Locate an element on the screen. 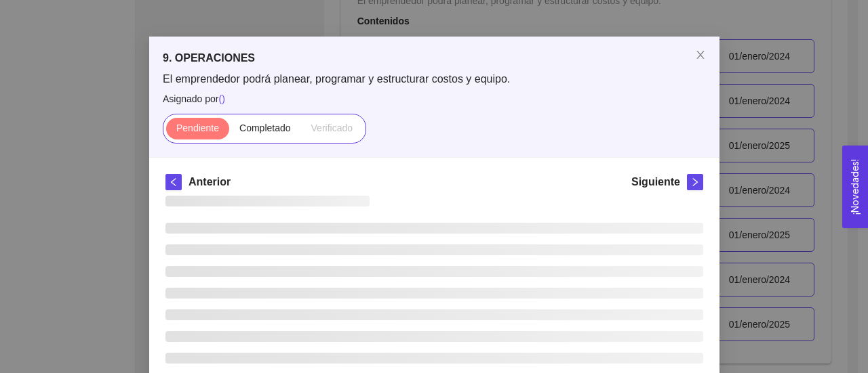  span: Verificado is located at coordinates (331, 128).